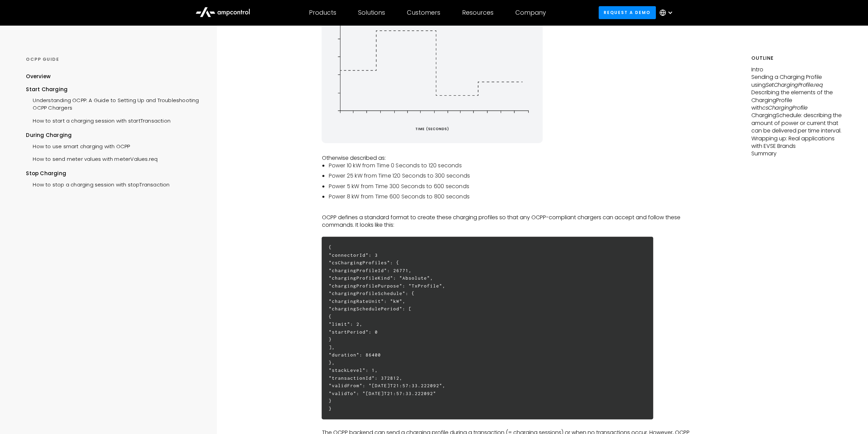 This screenshot has height=434, width=868. I want to click on li: Power 25 kW from Time 120 Seconds to 300 seconds, so click(509, 176).